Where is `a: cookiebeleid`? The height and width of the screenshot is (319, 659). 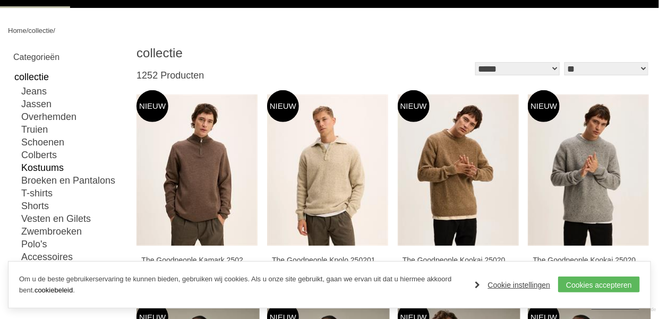
a: cookiebeleid is located at coordinates (54, 290).